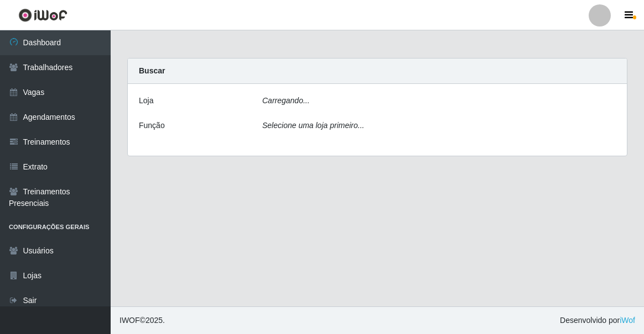 The width and height of the screenshot is (644, 334). What do you see at coordinates (146, 100) in the screenshot?
I see `label: Loja` at bounding box center [146, 100].